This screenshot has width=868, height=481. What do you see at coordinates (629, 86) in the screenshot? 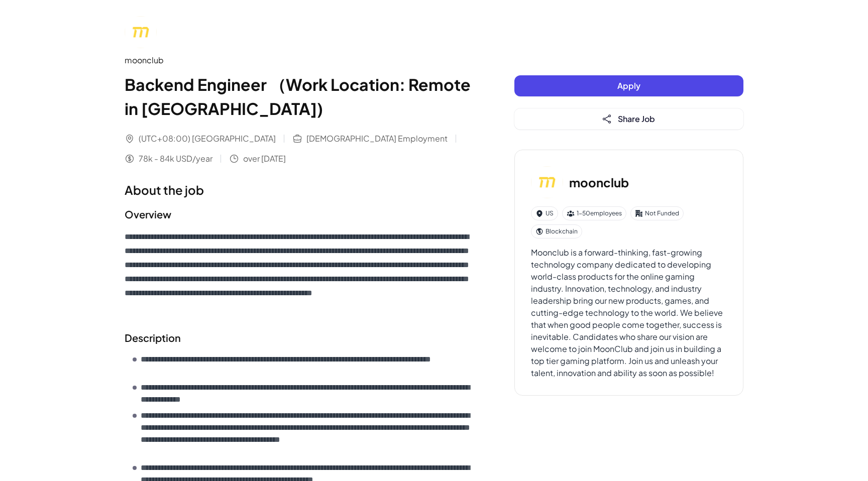
I see `button: Apply` at bounding box center [629, 86].